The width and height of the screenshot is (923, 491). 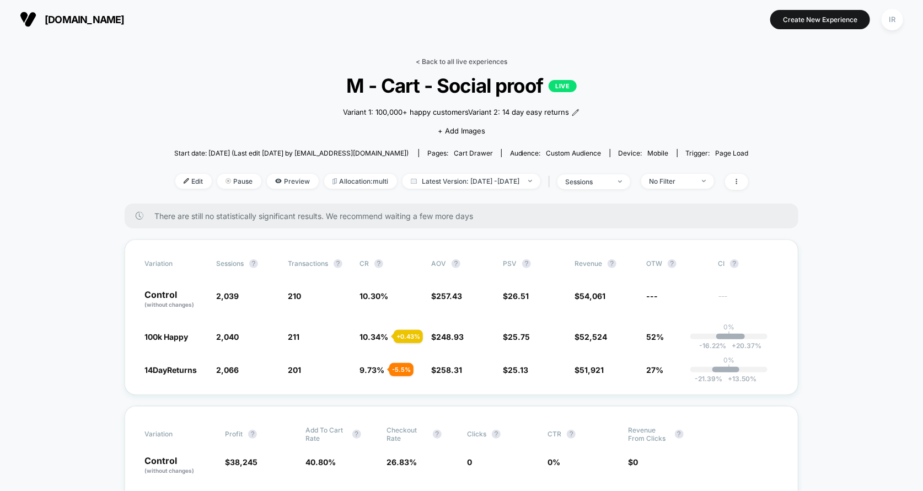 What do you see at coordinates (239, 181) in the screenshot?
I see `span: Pause` at bounding box center [239, 181].